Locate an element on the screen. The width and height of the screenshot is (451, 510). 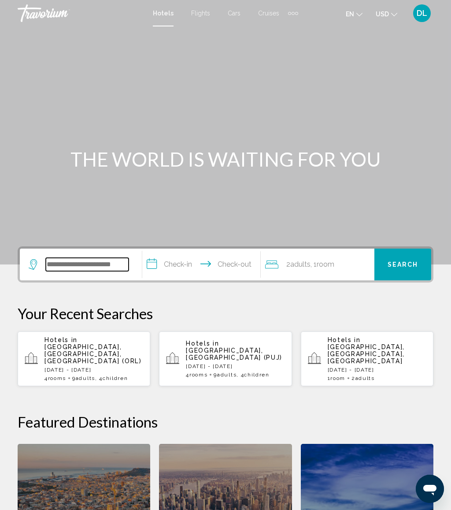
button: Extra navigation items is located at coordinates (293, 13).